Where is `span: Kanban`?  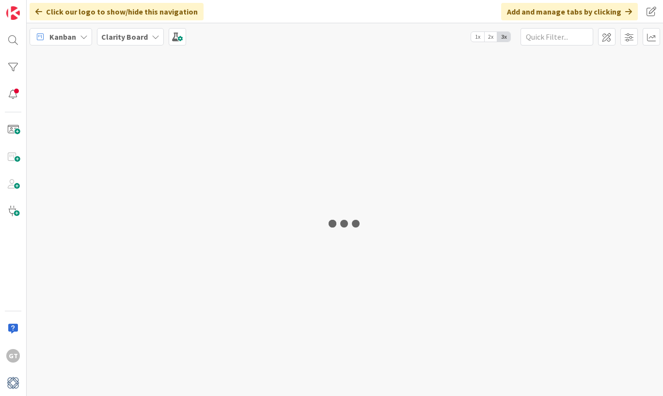
span: Kanban is located at coordinates (62, 37).